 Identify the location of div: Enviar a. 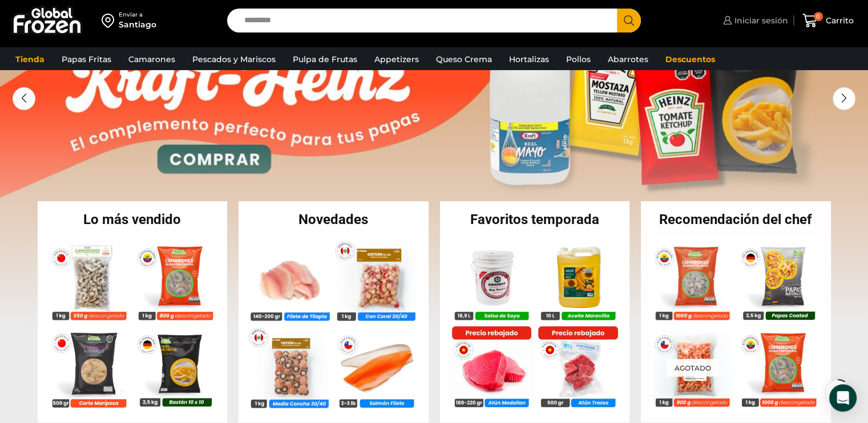
(137, 15).